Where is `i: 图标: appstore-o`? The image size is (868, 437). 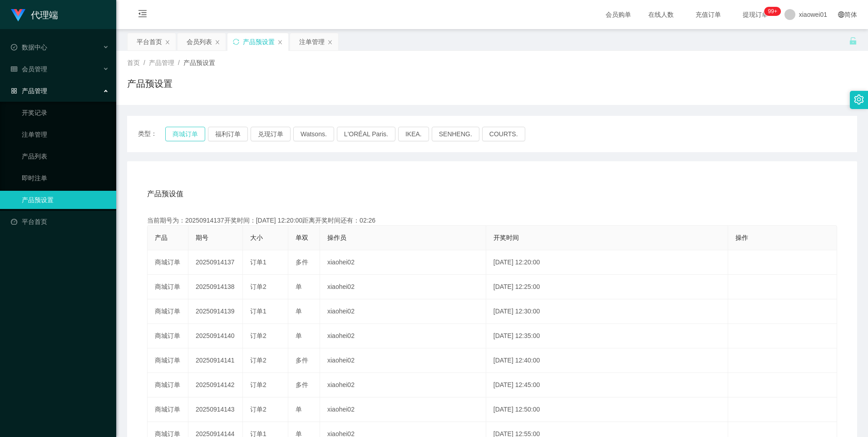
i: 图标: appstore-o is located at coordinates (14, 91).